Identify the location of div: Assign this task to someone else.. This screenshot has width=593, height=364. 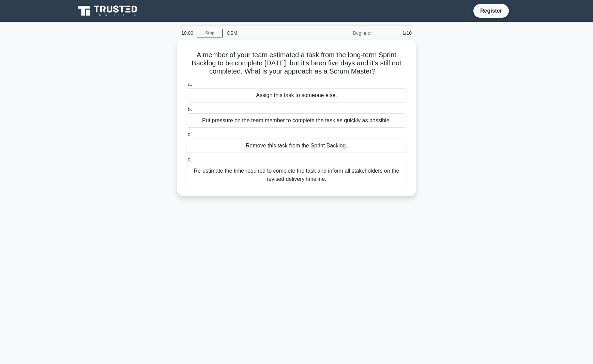
(296, 95).